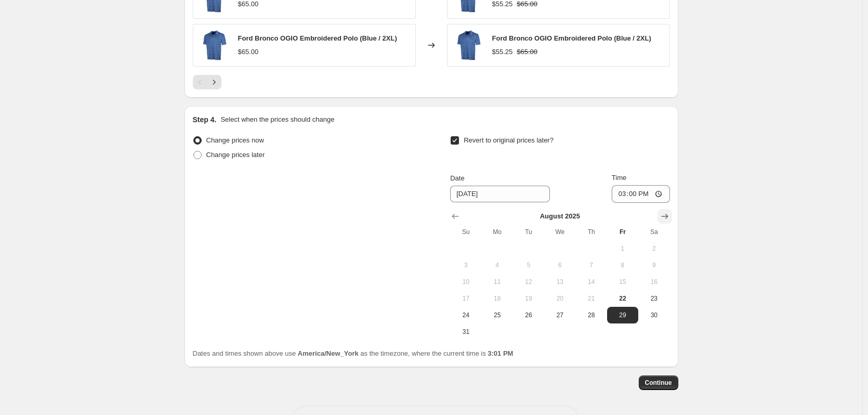  What do you see at coordinates (466, 332) in the screenshot?
I see `span: 31` at bounding box center [466, 332].